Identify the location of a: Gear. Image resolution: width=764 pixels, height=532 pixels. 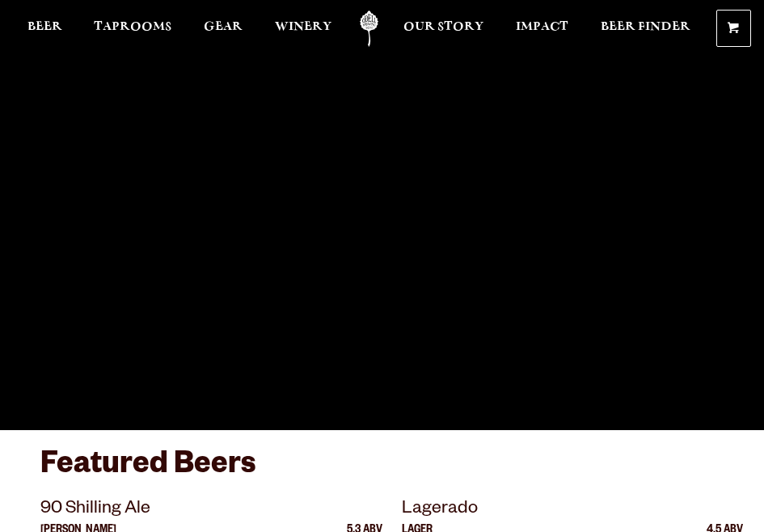
(223, 29).